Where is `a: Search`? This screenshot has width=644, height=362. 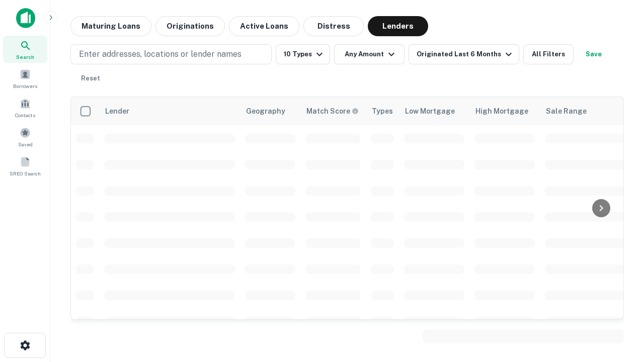 a: Search is located at coordinates (25, 49).